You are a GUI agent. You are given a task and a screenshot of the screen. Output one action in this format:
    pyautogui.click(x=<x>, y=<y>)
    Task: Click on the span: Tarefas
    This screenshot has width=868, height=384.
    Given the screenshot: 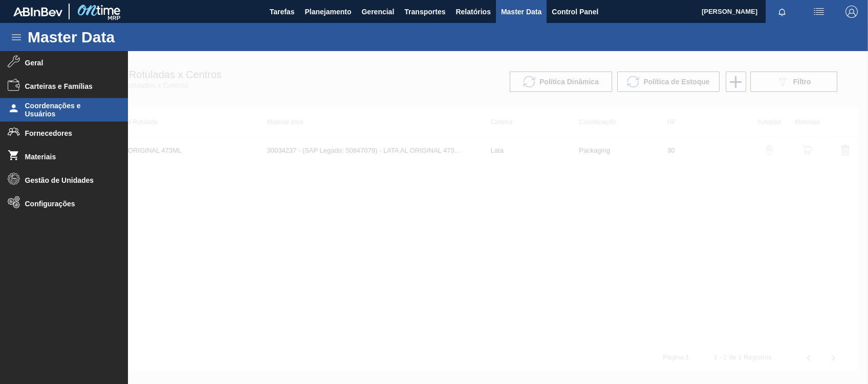 What is the action you would take?
    pyautogui.click(x=282, y=11)
    